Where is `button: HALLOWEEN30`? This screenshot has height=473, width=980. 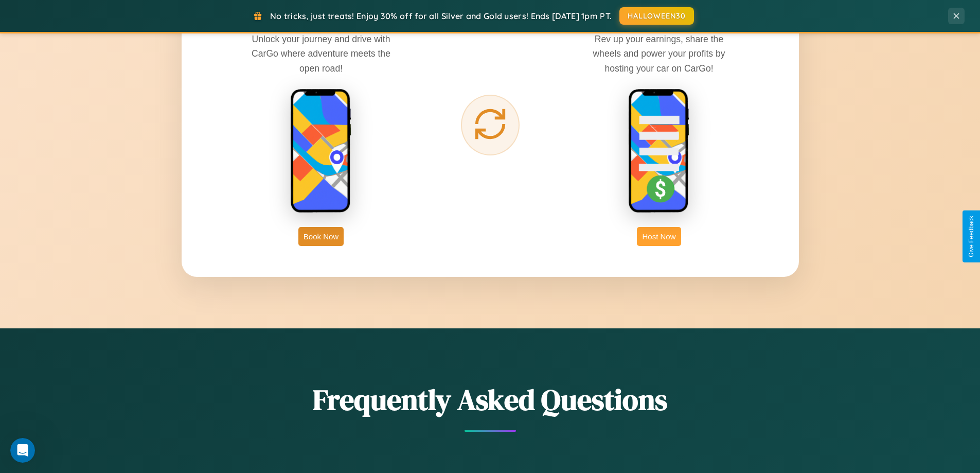 button: HALLOWEEN30 is located at coordinates (656, 16).